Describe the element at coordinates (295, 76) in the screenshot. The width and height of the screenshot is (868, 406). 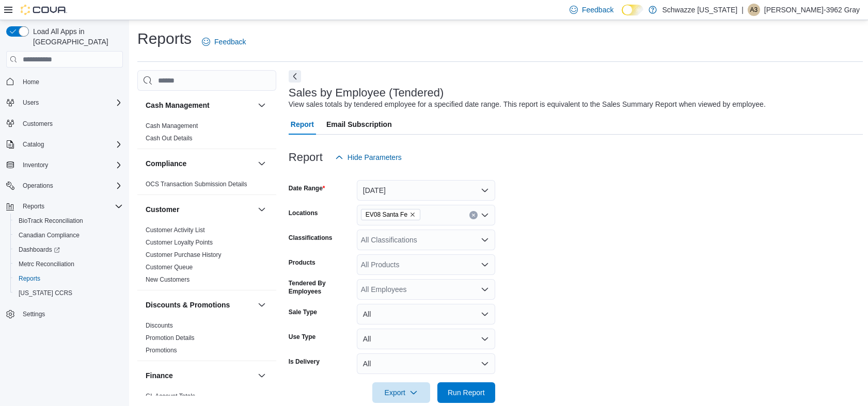
I see `button: Next` at that location.